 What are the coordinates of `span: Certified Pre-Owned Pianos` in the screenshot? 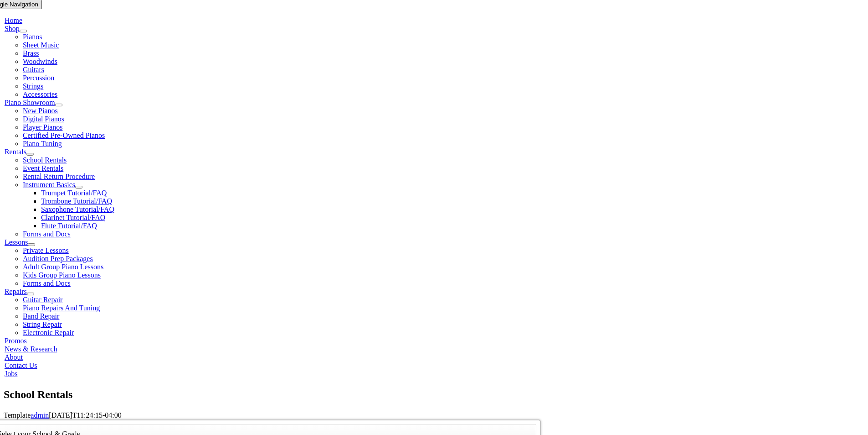 It's located at (64, 135).